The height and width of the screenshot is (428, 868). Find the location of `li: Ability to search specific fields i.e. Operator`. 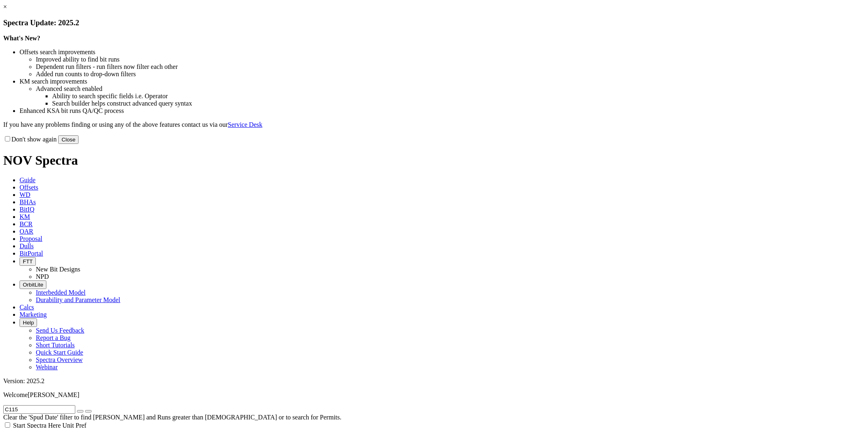

li: Ability to search specific fields i.e. Operator is located at coordinates (458, 96).